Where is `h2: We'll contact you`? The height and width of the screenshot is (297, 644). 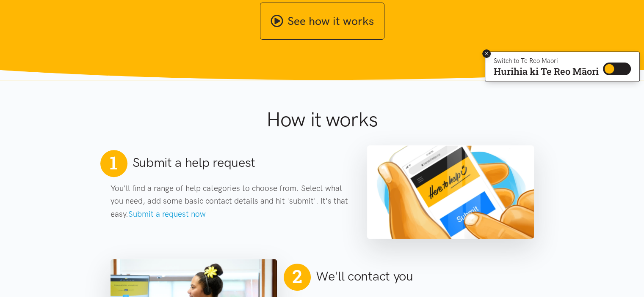
h2: We'll contact you is located at coordinates (364, 277).